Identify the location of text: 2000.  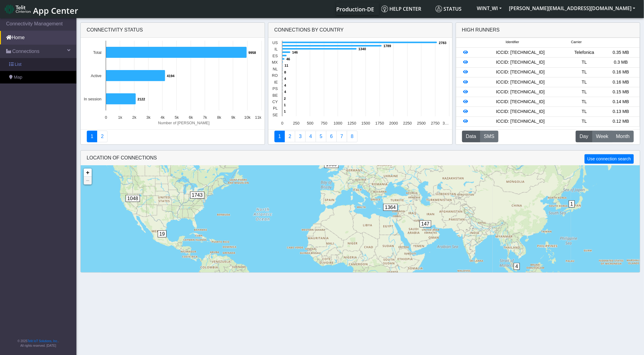
(393, 123).